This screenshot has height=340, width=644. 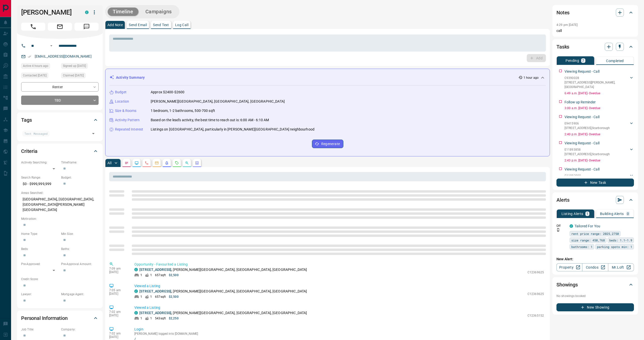 I want to click on svg: Requests, so click(x=177, y=163).